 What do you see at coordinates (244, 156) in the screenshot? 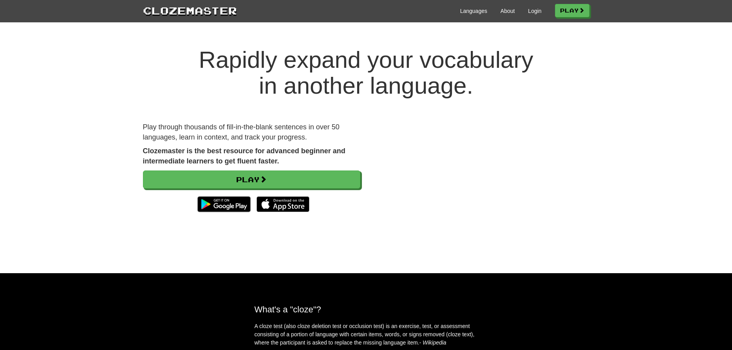
I see `strong: Clozemaster is the best resource for advanced beginner and intermediate learners to get fluent fa...` at bounding box center [244, 156].